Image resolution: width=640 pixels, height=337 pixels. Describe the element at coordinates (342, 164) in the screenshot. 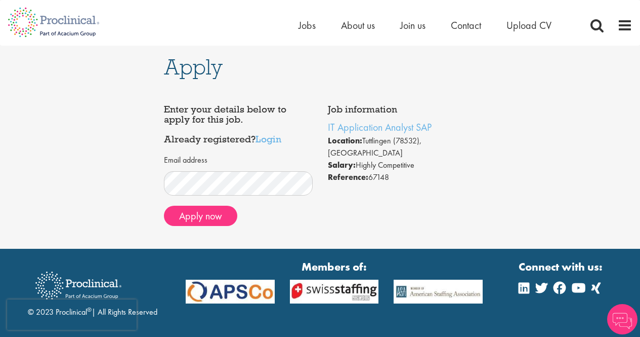

I see `strong: Salary:` at that location.